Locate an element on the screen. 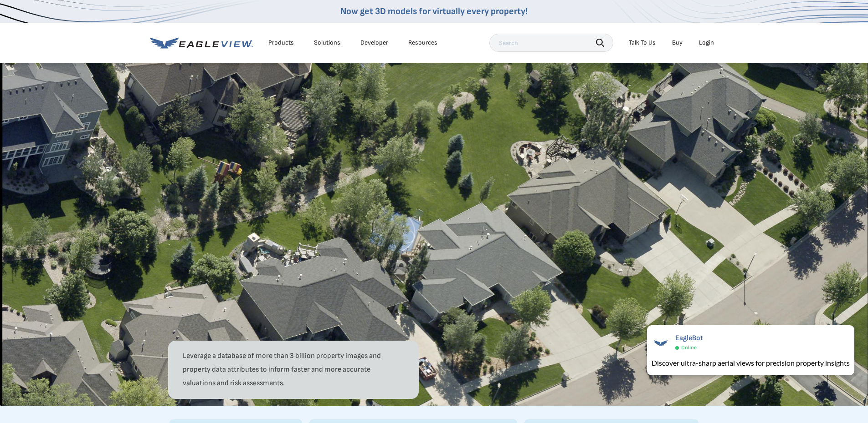 The image size is (868, 423). a: Now get 3D models for virtually every property! is located at coordinates (434, 12).